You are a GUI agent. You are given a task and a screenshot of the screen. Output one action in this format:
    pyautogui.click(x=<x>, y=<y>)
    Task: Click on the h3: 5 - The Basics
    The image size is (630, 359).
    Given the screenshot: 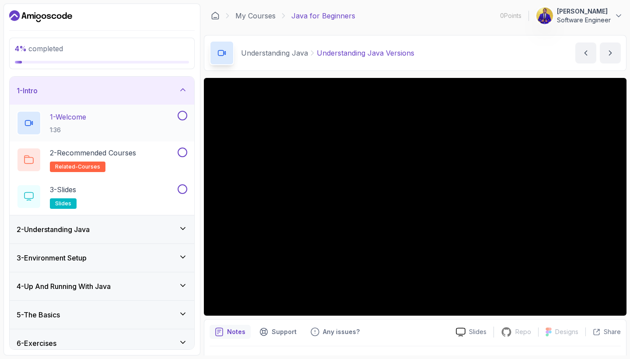 What is the action you would take?
    pyautogui.click(x=38, y=315)
    